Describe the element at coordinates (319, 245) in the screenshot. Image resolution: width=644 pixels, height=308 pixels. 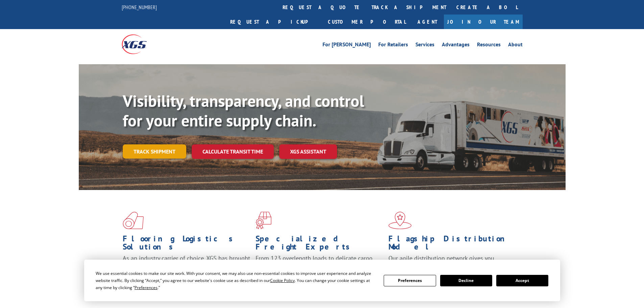
I see `h1: Specialized Freight Experts` at that location.